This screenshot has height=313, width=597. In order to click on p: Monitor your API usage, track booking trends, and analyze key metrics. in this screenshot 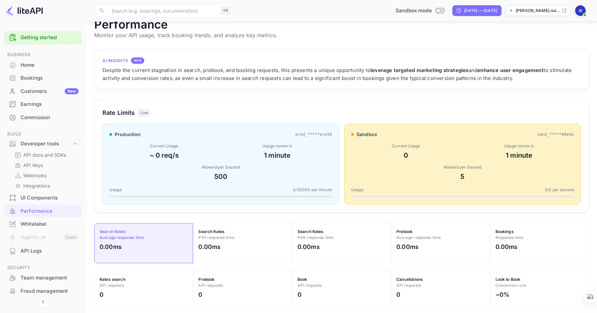, I will do `click(341, 35)`.